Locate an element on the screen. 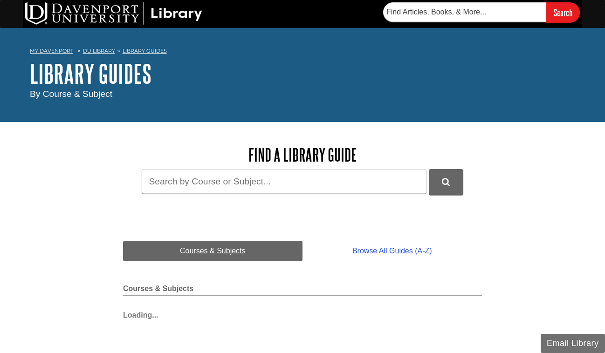 The width and height of the screenshot is (605, 353). img: DU Library is located at coordinates (114, 14).